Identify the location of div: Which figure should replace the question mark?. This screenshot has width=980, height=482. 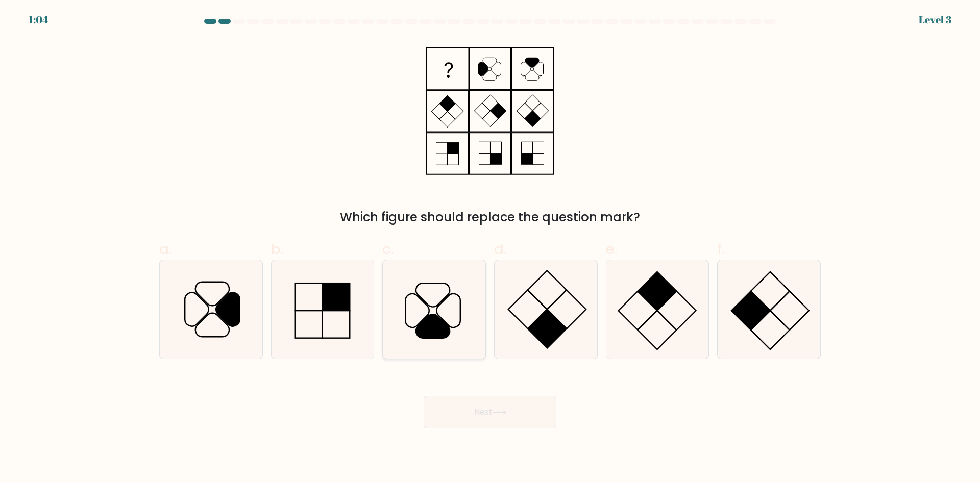
(490, 218).